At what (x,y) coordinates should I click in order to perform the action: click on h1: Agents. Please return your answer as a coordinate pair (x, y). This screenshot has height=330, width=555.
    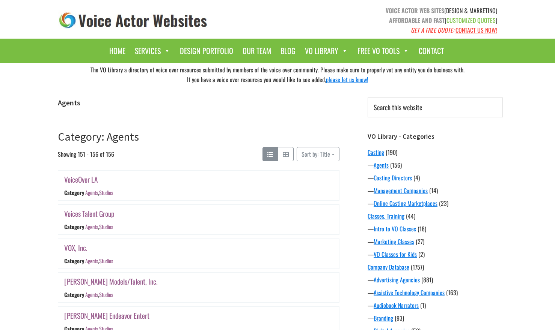
    Looking at the image, I should click on (199, 103).